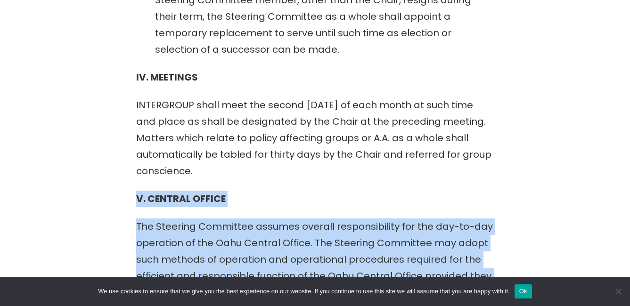  What do you see at coordinates (167, 77) in the screenshot?
I see `strong: IV. MEETINGS` at bounding box center [167, 77].